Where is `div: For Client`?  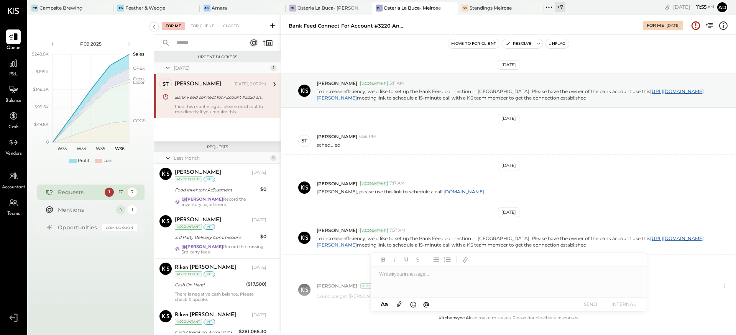 div: For Client is located at coordinates (202, 26).